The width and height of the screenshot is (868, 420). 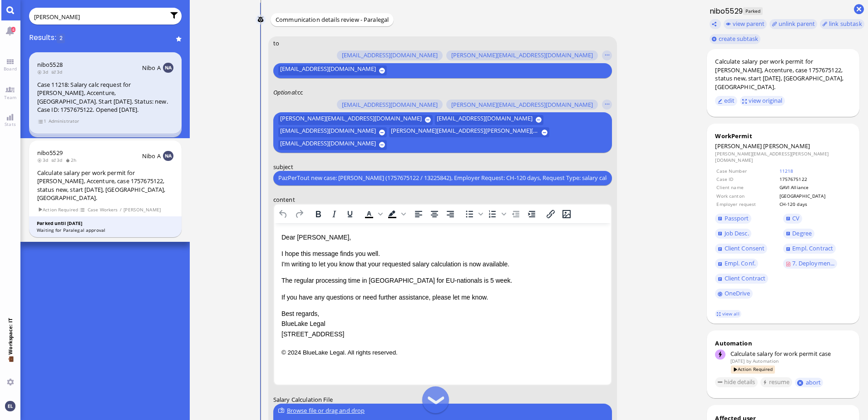 What do you see at coordinates (10, 68) in the screenshot?
I see `span: Board` at bounding box center [10, 68].